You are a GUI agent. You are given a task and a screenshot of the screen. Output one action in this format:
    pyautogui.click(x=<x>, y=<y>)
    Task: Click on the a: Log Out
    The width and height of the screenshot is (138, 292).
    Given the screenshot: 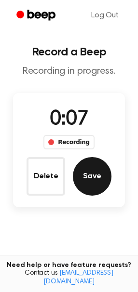 What is the action you would take?
    pyautogui.click(x=104, y=15)
    